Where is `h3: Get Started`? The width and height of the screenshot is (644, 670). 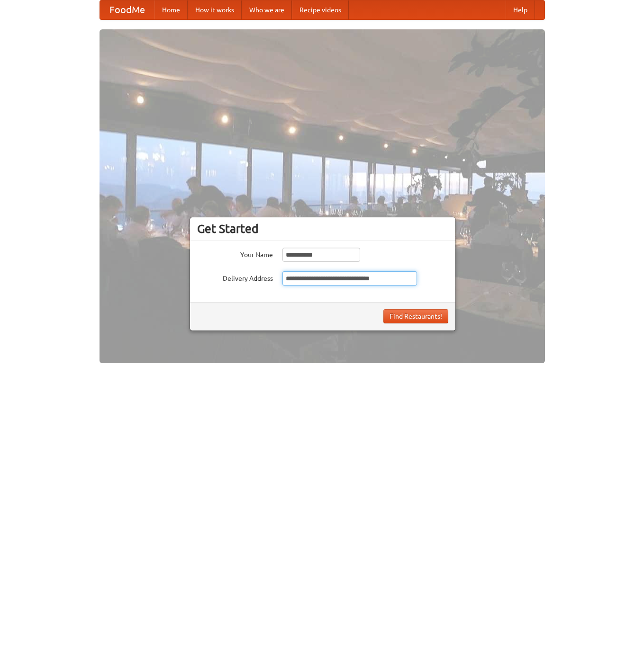 h3: Get Started is located at coordinates (323, 229).